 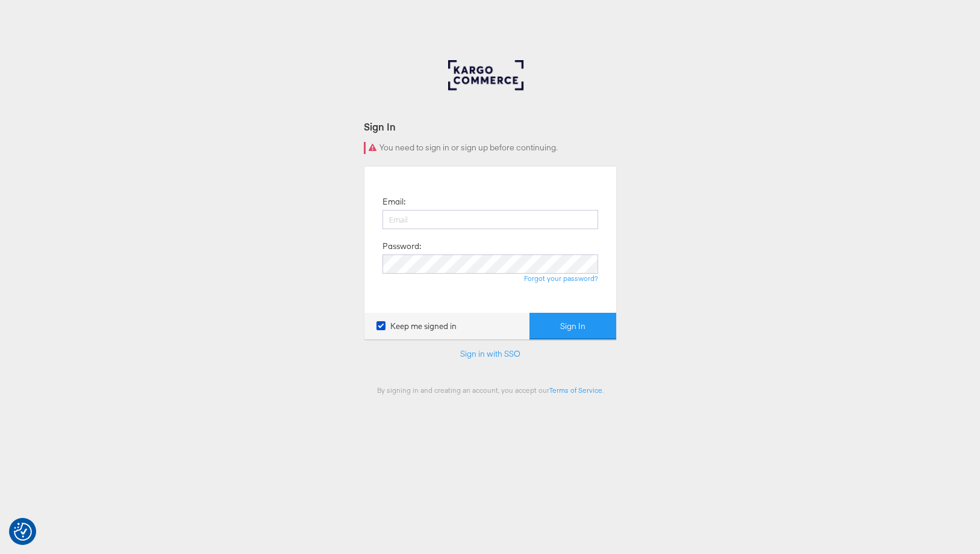 What do you see at coordinates (394, 201) in the screenshot?
I see `label: Email:` at bounding box center [394, 201].